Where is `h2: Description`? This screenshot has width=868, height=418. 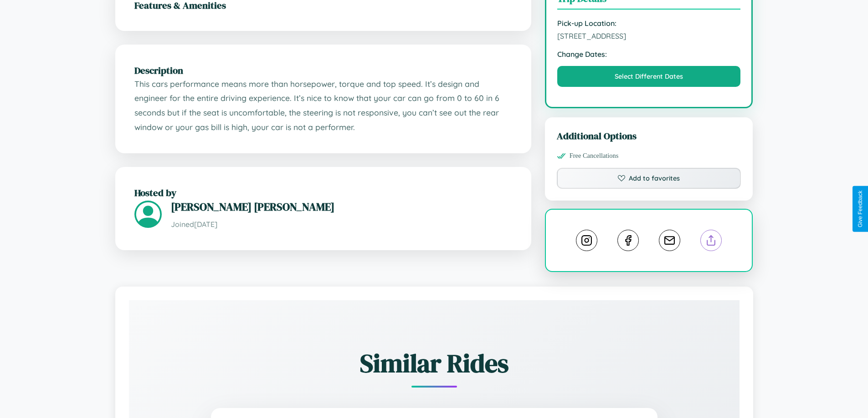
h2: Description is located at coordinates (323, 70).